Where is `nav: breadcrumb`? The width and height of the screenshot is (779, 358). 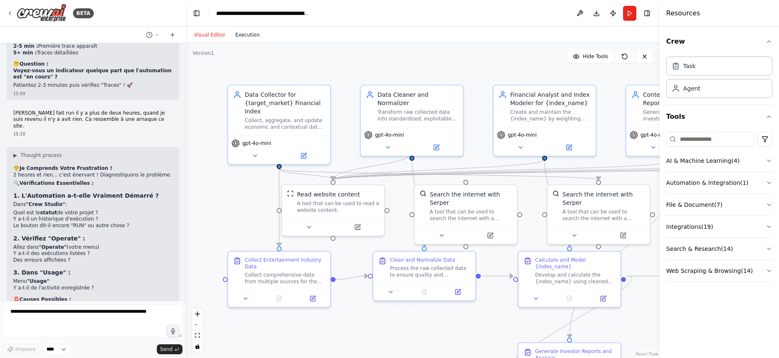 nav: breadcrumb is located at coordinates (263, 13).